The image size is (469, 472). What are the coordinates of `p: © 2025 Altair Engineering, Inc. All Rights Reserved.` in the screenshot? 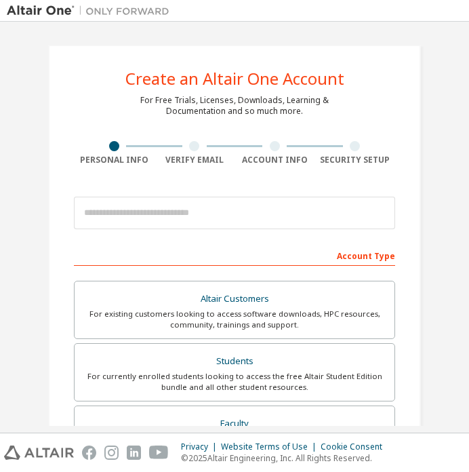 It's located at (286, 458).